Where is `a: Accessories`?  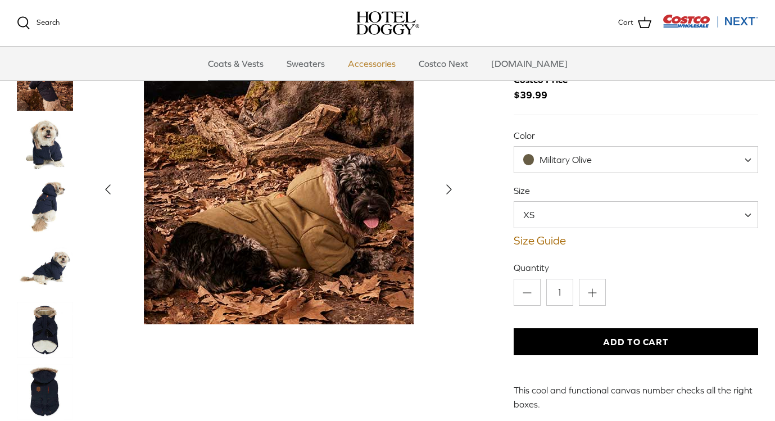
a: Accessories is located at coordinates (371, 63).